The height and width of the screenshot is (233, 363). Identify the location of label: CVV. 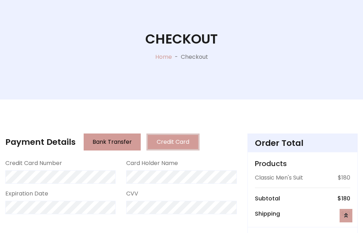
(132, 194).